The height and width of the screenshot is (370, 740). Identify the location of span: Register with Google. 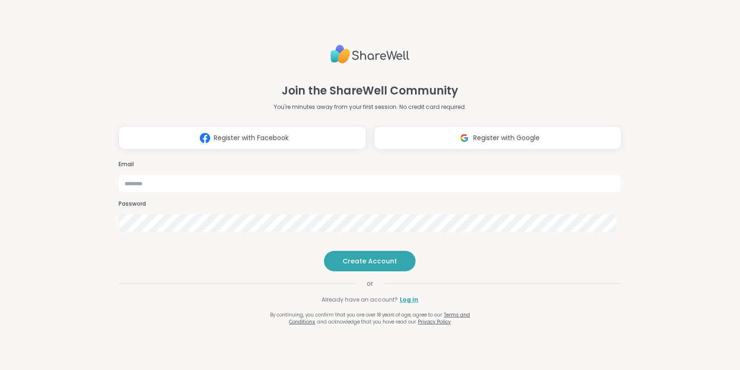
(506, 138).